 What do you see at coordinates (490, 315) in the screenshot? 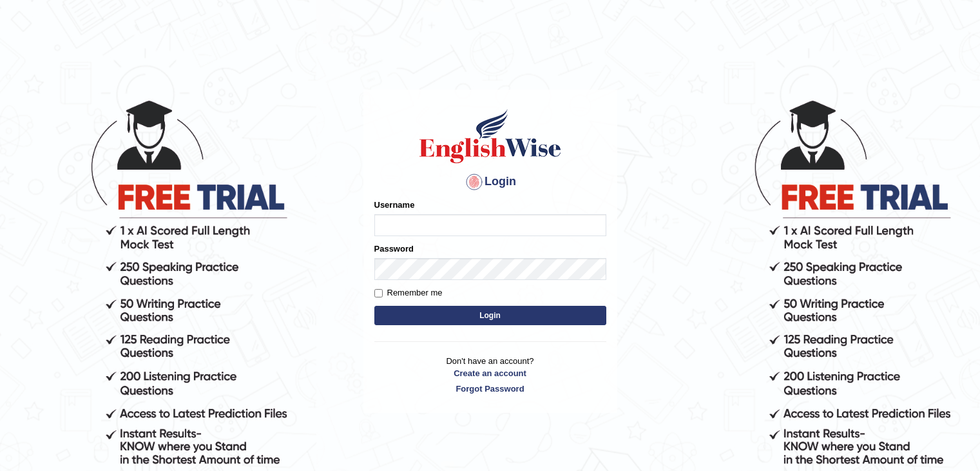
I see `button: Login` at bounding box center [490, 315].